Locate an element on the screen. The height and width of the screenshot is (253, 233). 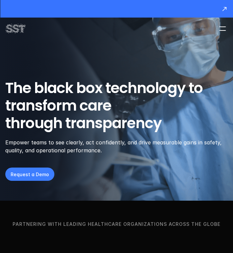
a: SST logo is located at coordinates (15, 29).